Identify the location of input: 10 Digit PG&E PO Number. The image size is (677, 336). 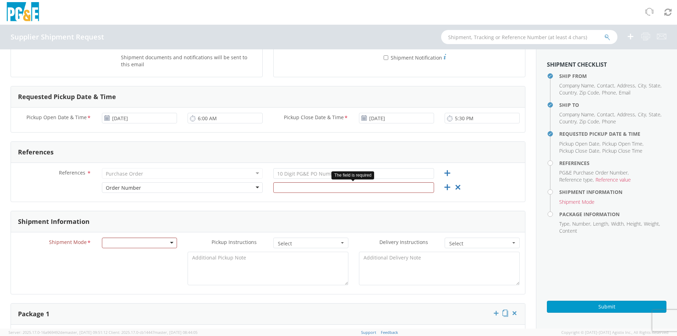
(354, 174).